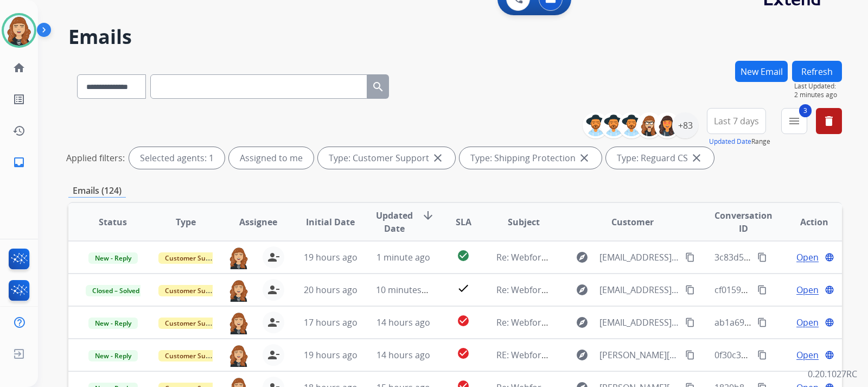  I want to click on div: Type: Reguard CS, so click(660, 158).